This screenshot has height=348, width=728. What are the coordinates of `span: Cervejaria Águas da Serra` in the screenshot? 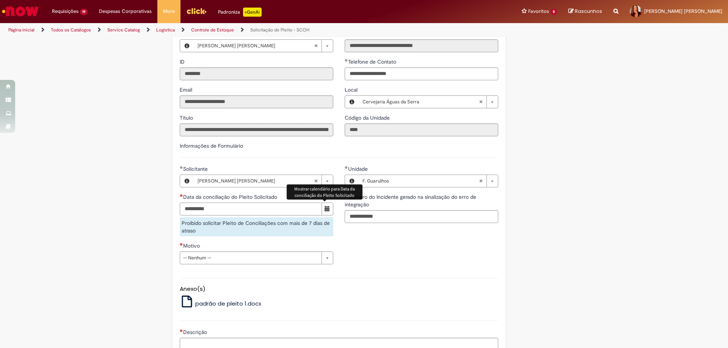 It's located at (421, 102).